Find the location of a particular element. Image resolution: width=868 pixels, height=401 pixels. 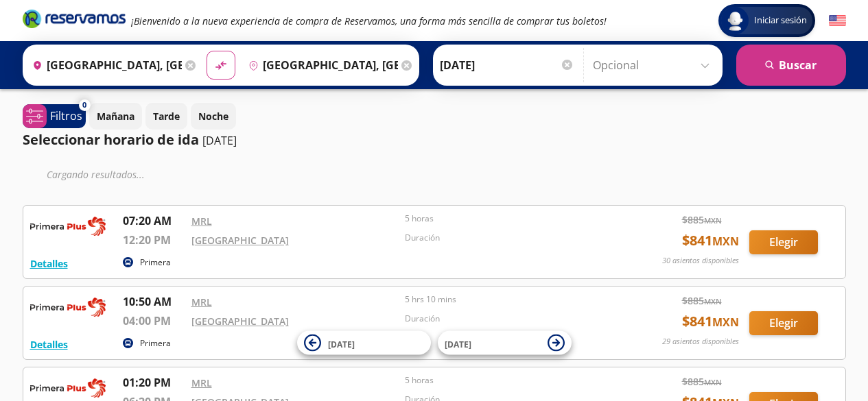

p: Filtros is located at coordinates (66, 115).